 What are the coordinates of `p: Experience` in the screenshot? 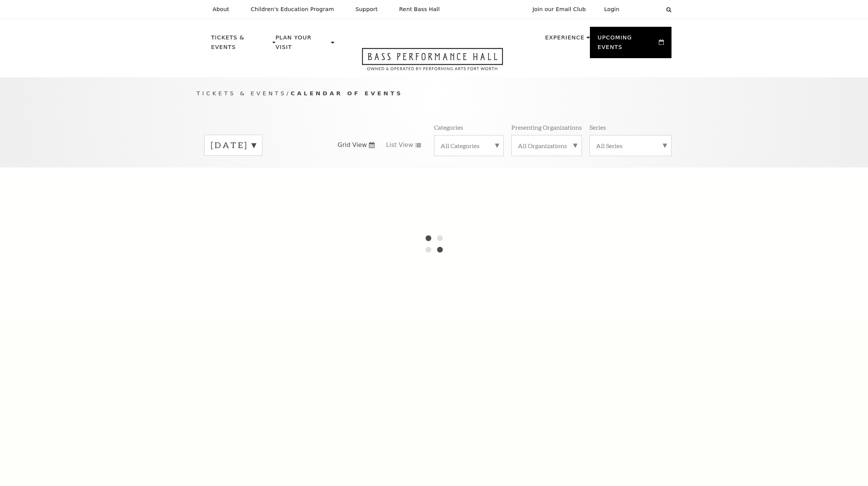 It's located at (564, 40).